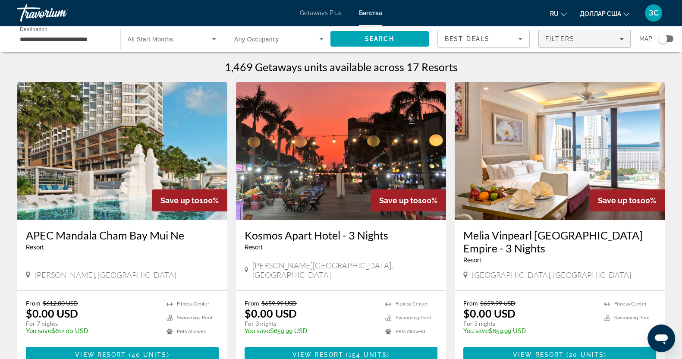 The height and width of the screenshot is (359, 682). I want to click on mat-select: Sort by, so click(484, 39).